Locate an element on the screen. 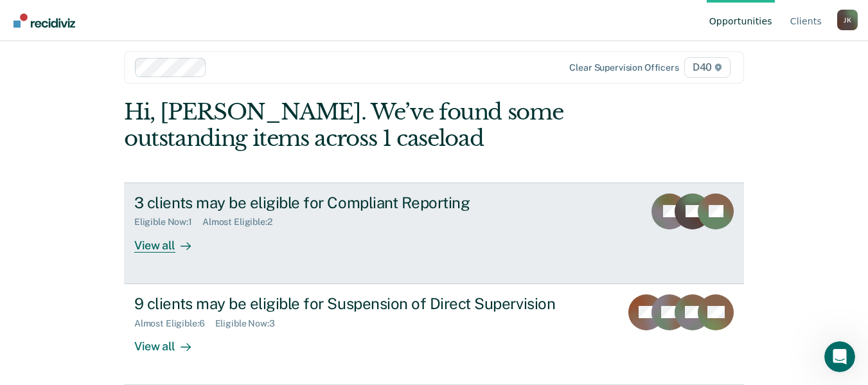 This screenshot has width=868, height=385. div: Almost Eligible : 6 is located at coordinates (175, 323).